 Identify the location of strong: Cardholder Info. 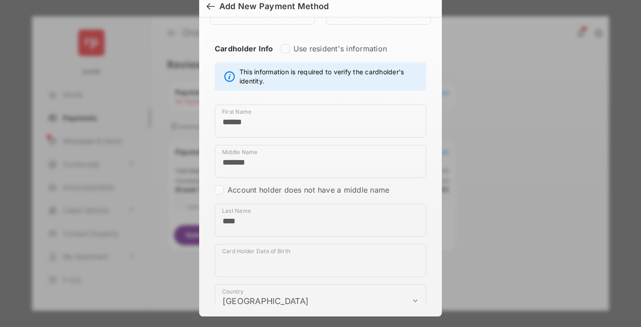
(244, 57).